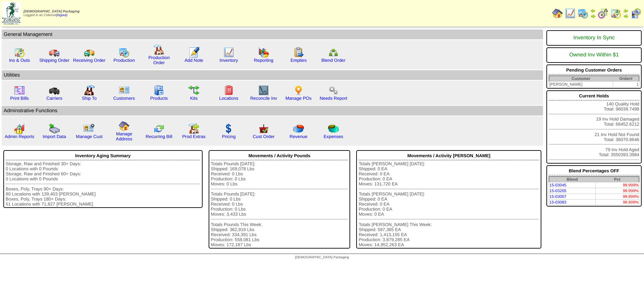 The height and width of the screenshot is (306, 644). I want to click on th: Pct, so click(617, 180).